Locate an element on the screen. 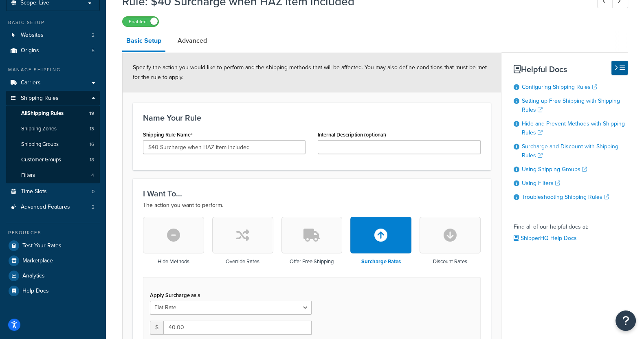 The width and height of the screenshot is (644, 339). li: Analytics is located at coordinates (53, 275).